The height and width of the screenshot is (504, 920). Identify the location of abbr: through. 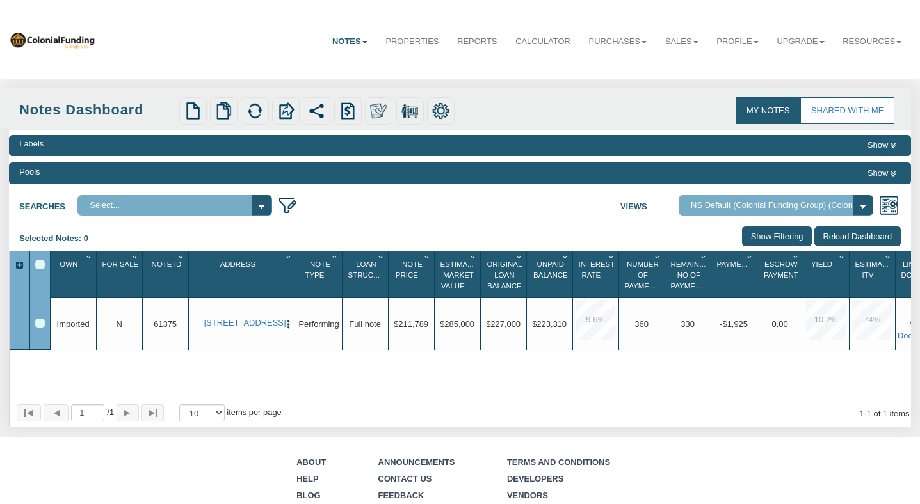
(864, 413).